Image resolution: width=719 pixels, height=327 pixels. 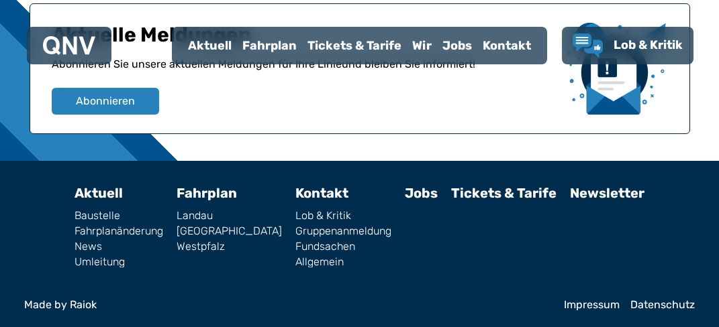 What do you see at coordinates (119, 247) in the screenshot?
I see `a: News` at bounding box center [119, 247].